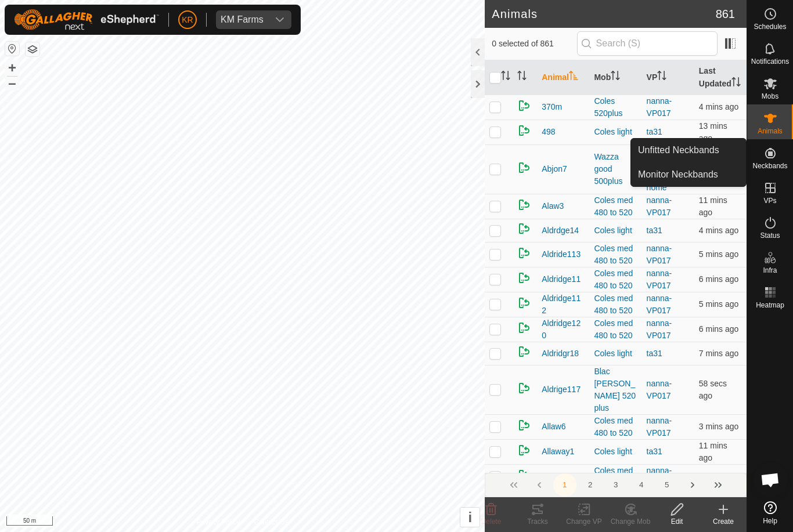 This screenshot has width=793, height=532. What do you see at coordinates (667, 485) in the screenshot?
I see `button: 5` at bounding box center [667, 485].